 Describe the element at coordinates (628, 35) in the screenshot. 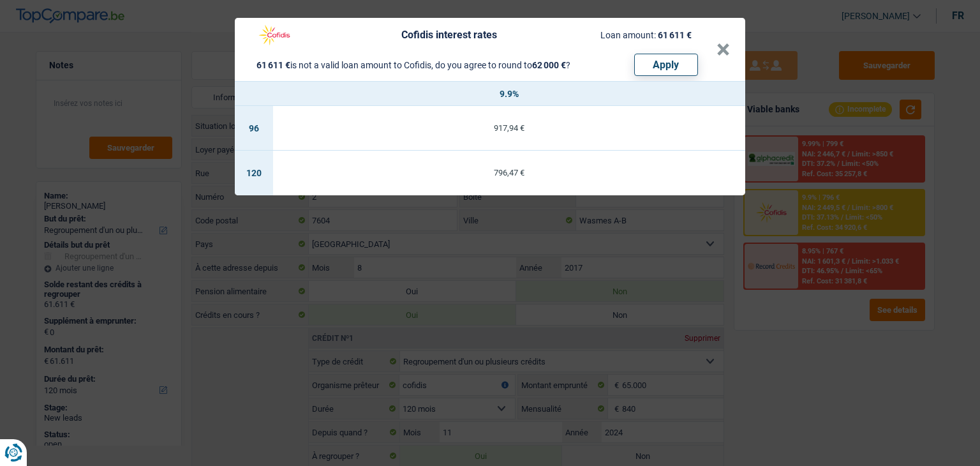

I see `span: Loan amount:` at that location.